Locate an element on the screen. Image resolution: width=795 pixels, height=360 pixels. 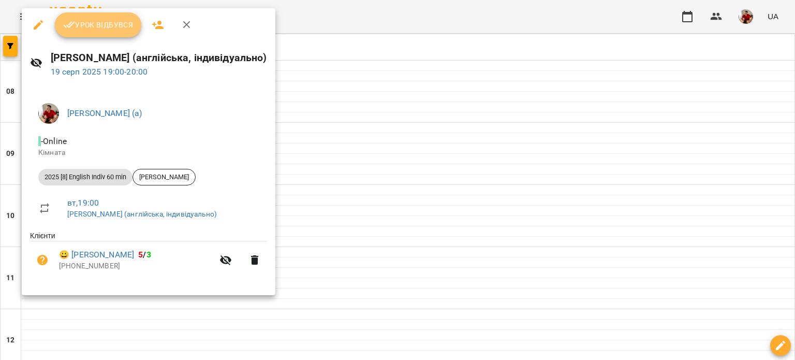
span: 3 is located at coordinates (149, 254).